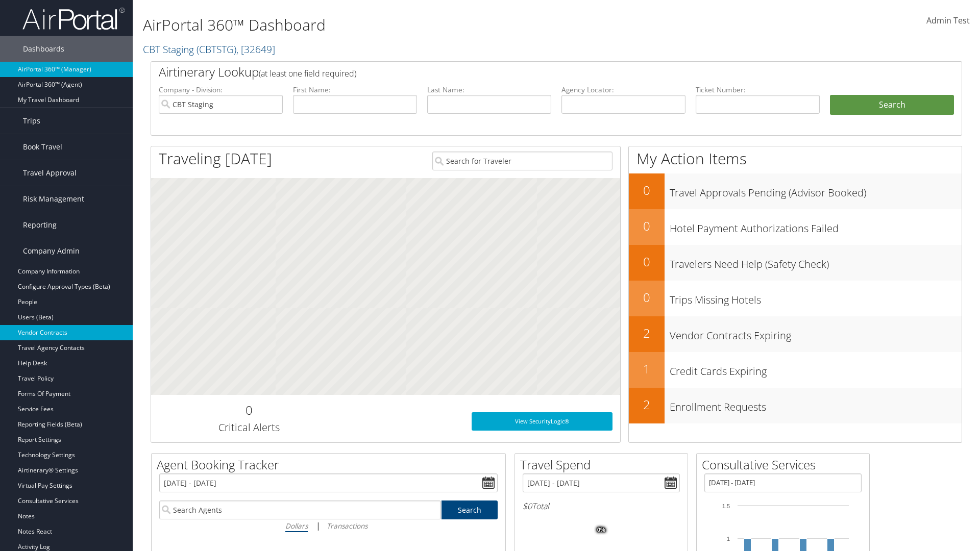 The width and height of the screenshot is (980, 551). What do you see at coordinates (816, 262) in the screenshot?
I see `h3: Travelers Need Help (Safety Check)` at bounding box center [816, 262].